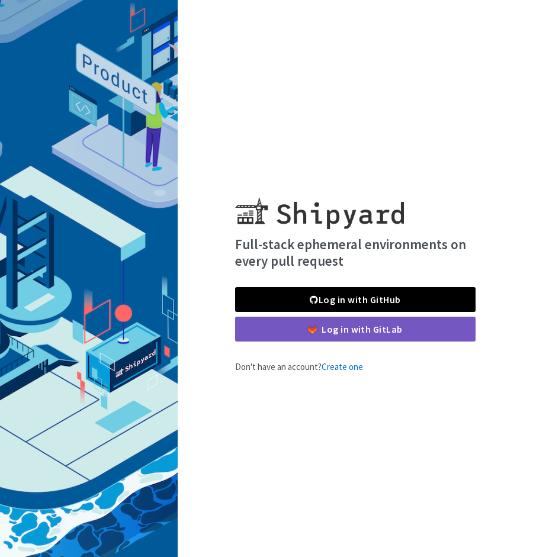  What do you see at coordinates (299, 367) in the screenshot?
I see `span: Don't have an account?` at bounding box center [299, 367].